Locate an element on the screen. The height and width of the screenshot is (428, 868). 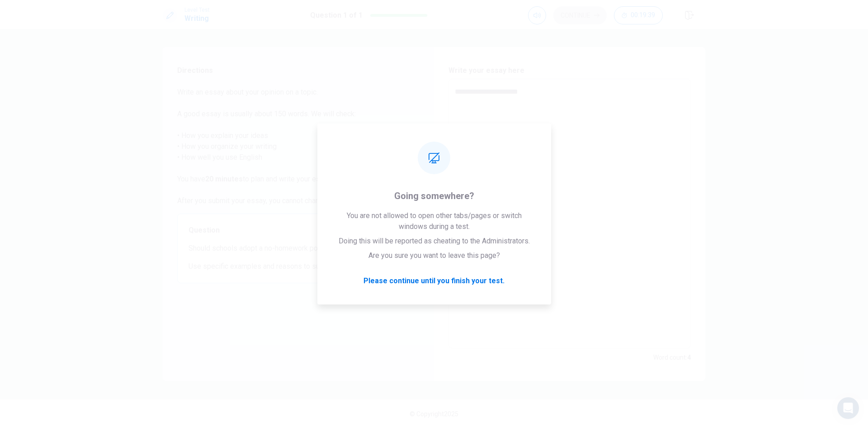
h6: Write your essay here is located at coordinates (569, 70).